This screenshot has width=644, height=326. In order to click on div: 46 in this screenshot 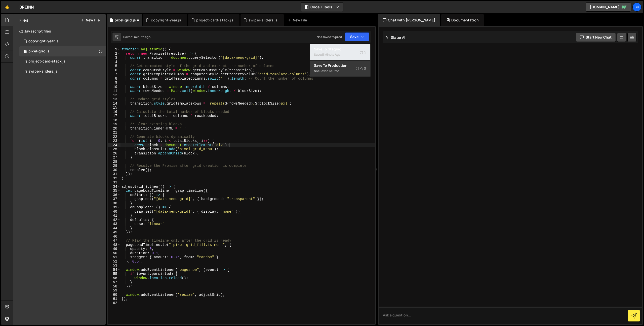, I will do `click(114, 236)`.